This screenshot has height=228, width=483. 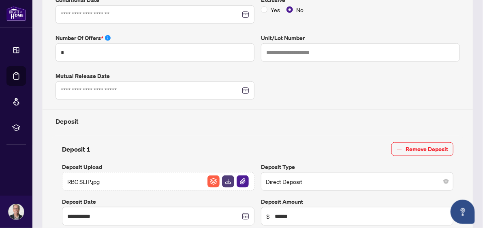 I want to click on button: File Attachement, so click(x=242, y=182).